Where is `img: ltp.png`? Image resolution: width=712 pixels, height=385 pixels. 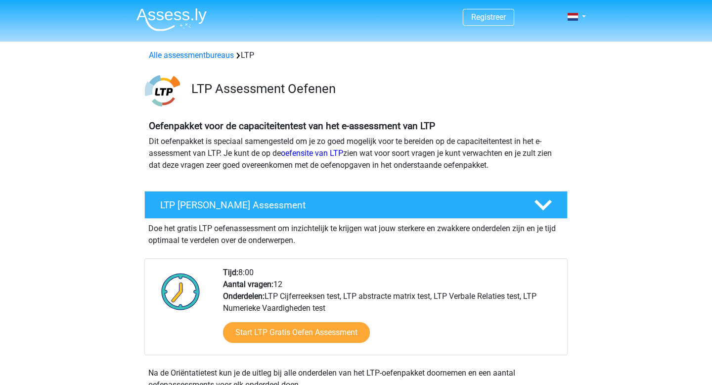 img: ltp.png is located at coordinates (162, 91).